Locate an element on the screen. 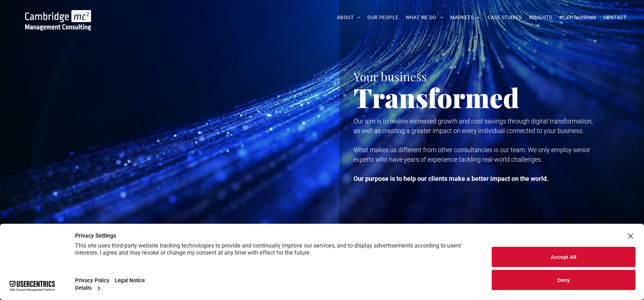  span: Your business is located at coordinates (390, 76).